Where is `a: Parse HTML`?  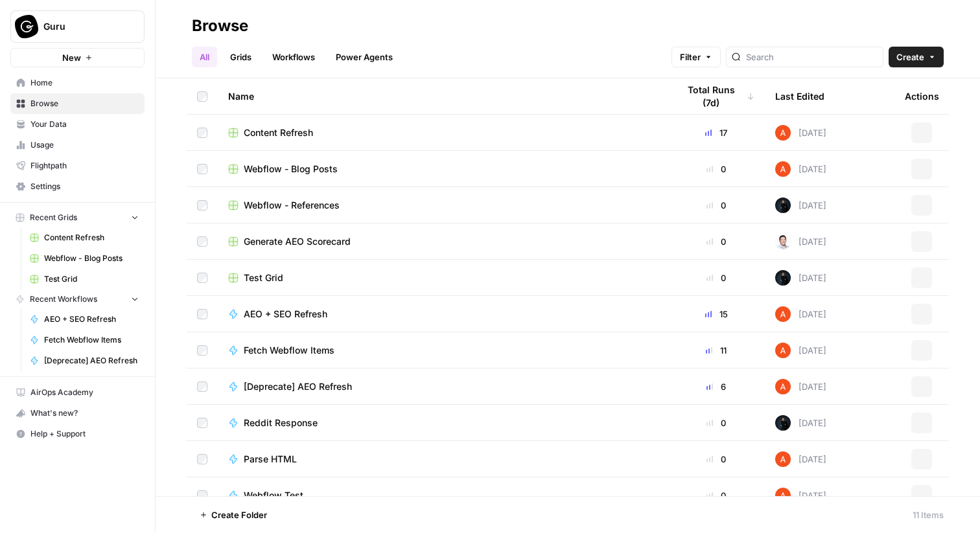
a: Parse HTML is located at coordinates (443, 460).